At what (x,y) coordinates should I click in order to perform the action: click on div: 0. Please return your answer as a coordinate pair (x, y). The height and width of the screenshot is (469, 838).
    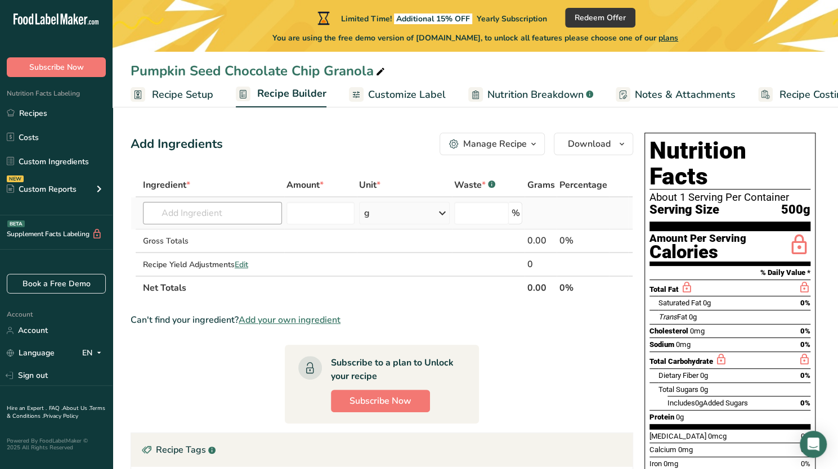
    Looking at the image, I should click on (540, 264).